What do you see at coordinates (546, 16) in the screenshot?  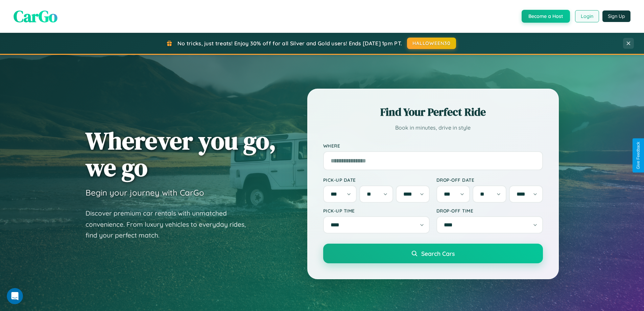 I see `button: Become a Host` at bounding box center [546, 16].